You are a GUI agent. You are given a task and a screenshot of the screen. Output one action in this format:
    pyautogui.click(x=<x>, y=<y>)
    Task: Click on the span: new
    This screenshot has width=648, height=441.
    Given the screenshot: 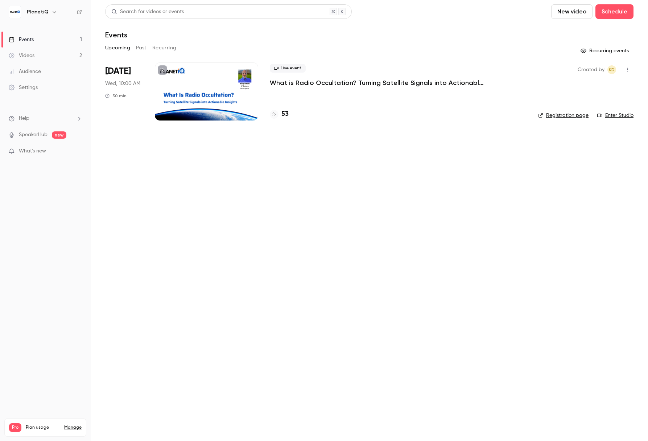 What is the action you would take?
    pyautogui.click(x=59, y=135)
    